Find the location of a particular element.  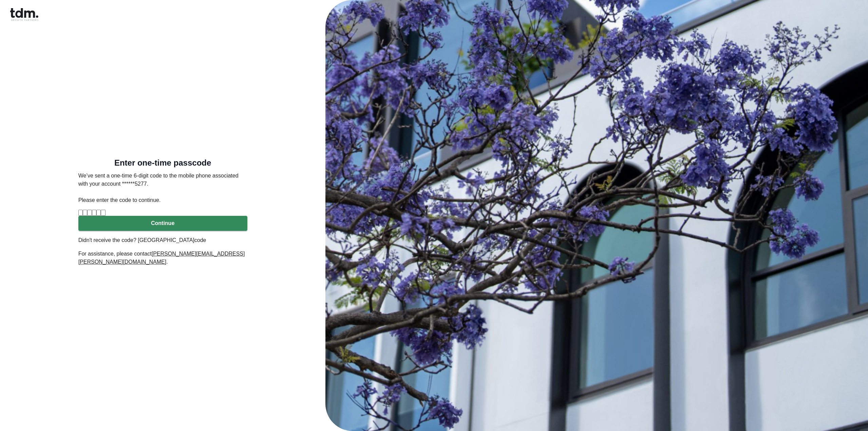

a: code is located at coordinates (200, 240).